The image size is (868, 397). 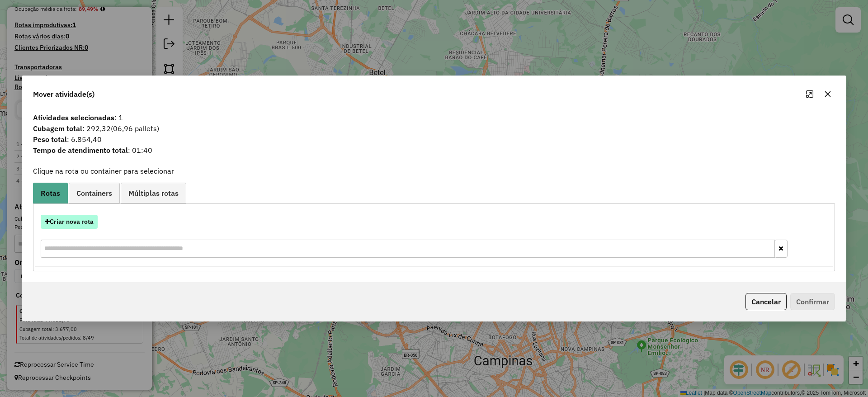 I want to click on strong: Peso total, so click(x=49, y=139).